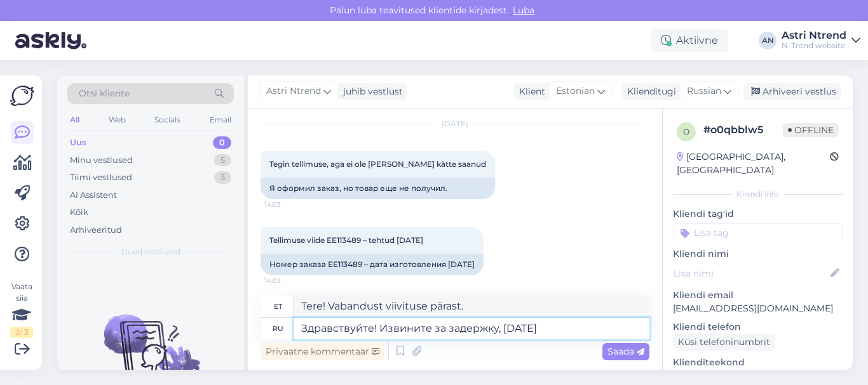 Image resolution: width=868 pixels, height=385 pixels. I want to click on input: Lisa nimi, so click(750, 274).